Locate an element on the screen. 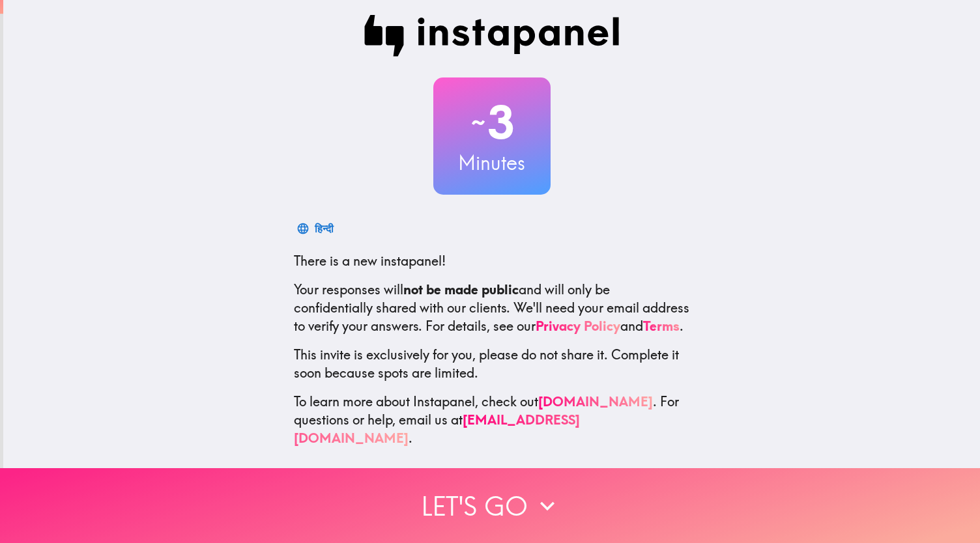 The image size is (980, 543). a: Terms is located at coordinates (661, 326).